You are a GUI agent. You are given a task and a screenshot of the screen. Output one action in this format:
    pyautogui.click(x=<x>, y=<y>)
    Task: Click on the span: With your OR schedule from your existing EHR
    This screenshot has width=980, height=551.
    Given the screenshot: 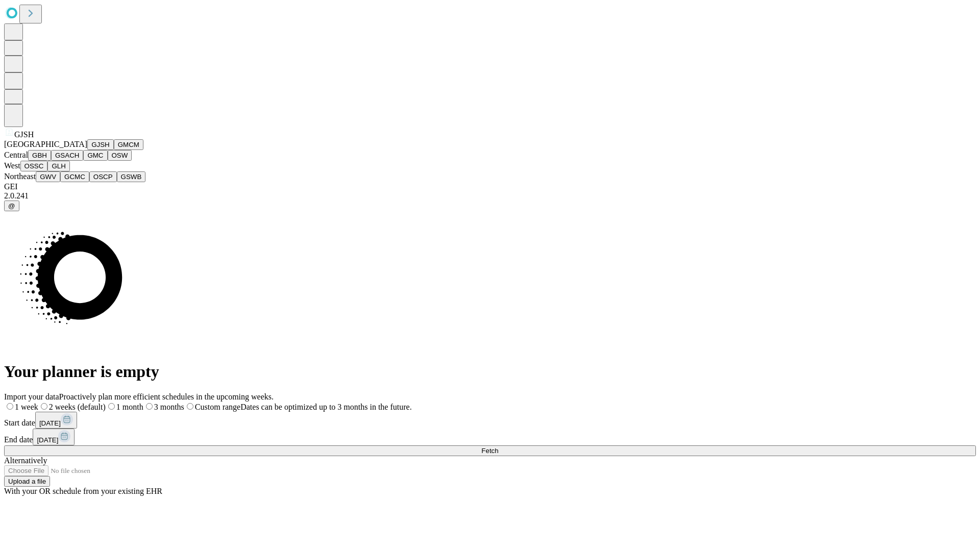 What is the action you would take?
    pyautogui.click(x=83, y=491)
    